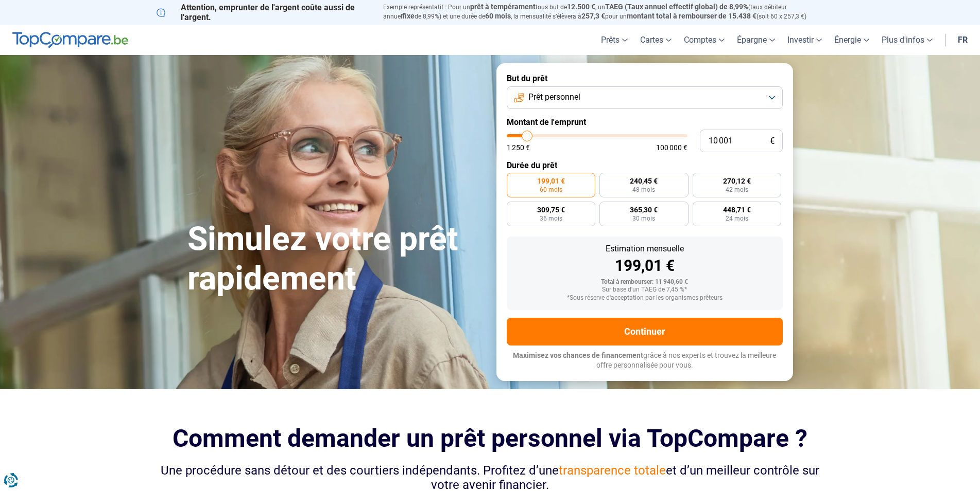  I want to click on span: 100 000 €, so click(672, 148).